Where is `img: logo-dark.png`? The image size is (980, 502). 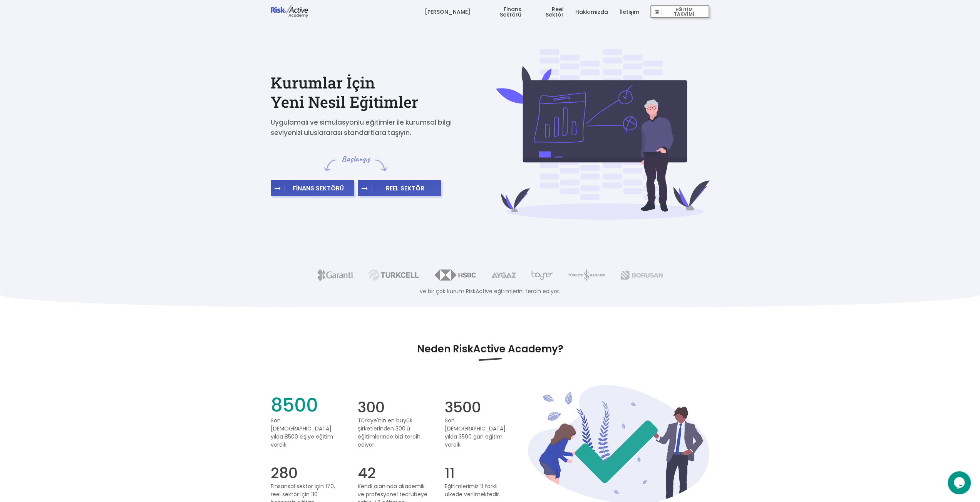 img: logo-dark.png is located at coordinates (290, 12).